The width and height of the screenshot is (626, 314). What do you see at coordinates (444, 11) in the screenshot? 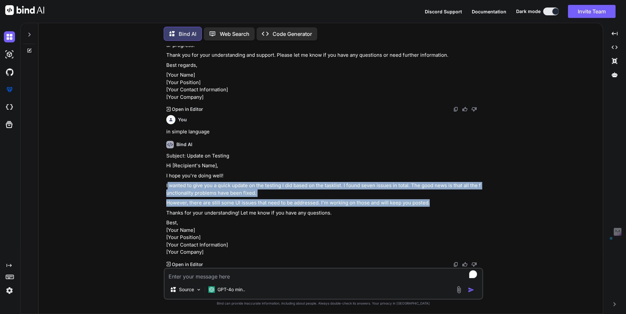
I see `button: Discord Support` at bounding box center [444, 11].